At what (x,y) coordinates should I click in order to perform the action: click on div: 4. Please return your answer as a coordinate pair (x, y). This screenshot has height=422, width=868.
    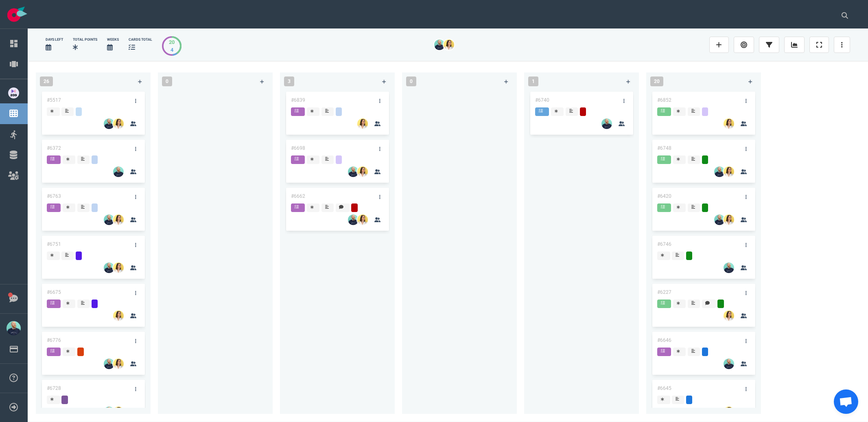
    Looking at the image, I should click on (172, 50).